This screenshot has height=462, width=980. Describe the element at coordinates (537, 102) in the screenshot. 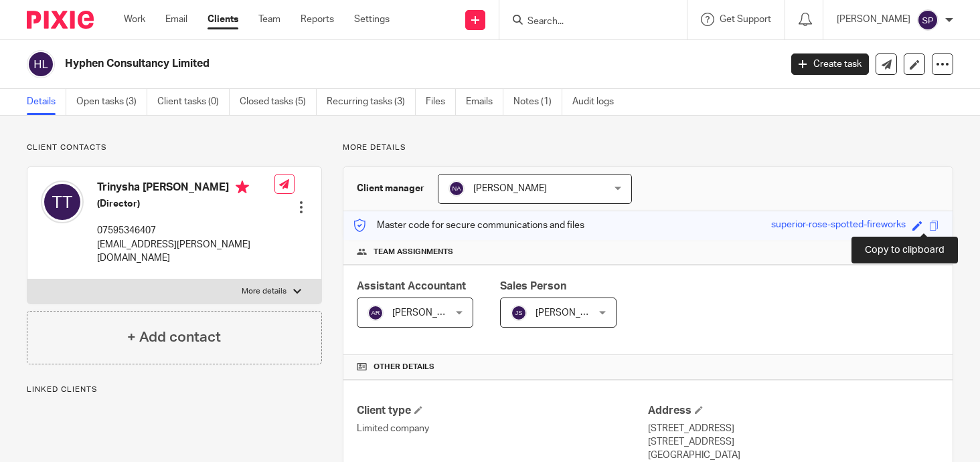

I see `a: Notes (1)` at that location.